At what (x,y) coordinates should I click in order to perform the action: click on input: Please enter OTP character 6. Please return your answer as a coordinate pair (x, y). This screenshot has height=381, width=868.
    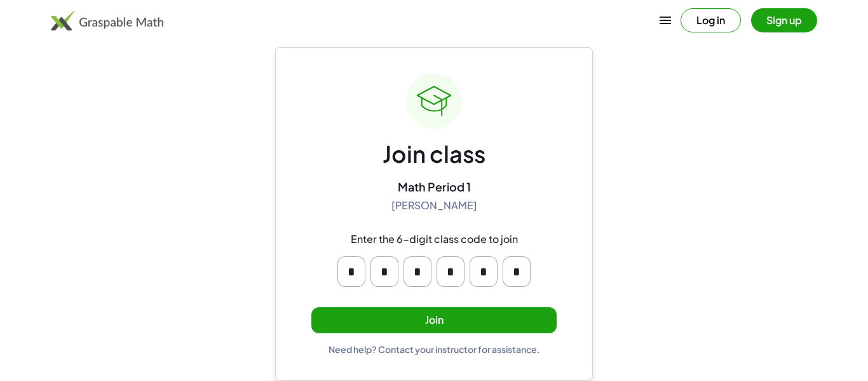
    Looking at the image, I should click on (517, 272).